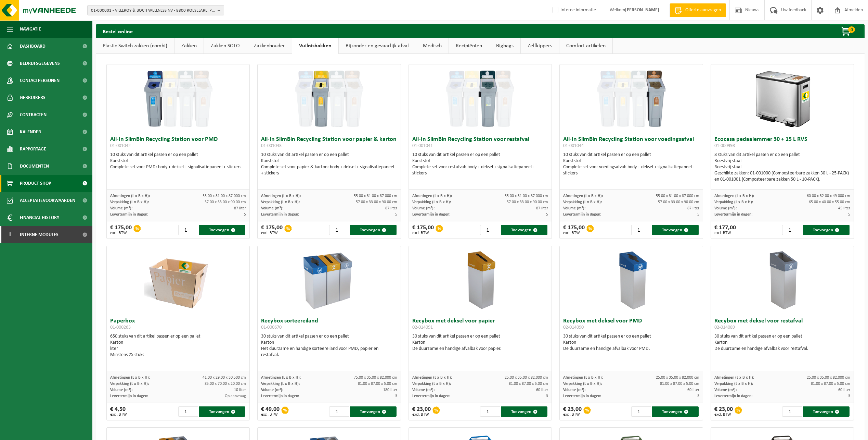  I want to click on span: Gebruikers, so click(33, 98).